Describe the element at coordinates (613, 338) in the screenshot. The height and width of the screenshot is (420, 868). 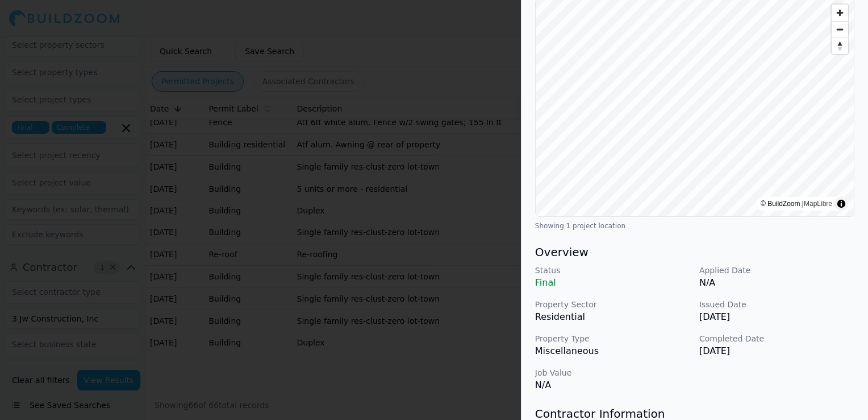
I see `p: Property Type` at that location.